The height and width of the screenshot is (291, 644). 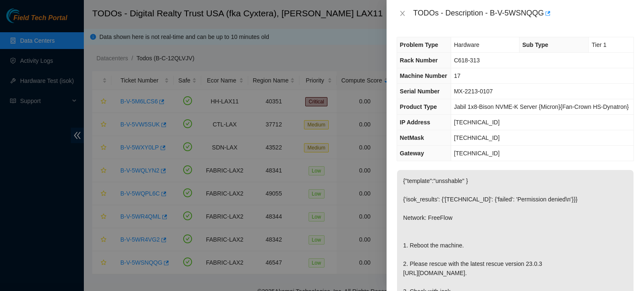 What do you see at coordinates (466, 45) in the screenshot?
I see `span: Hardware` at bounding box center [466, 45].